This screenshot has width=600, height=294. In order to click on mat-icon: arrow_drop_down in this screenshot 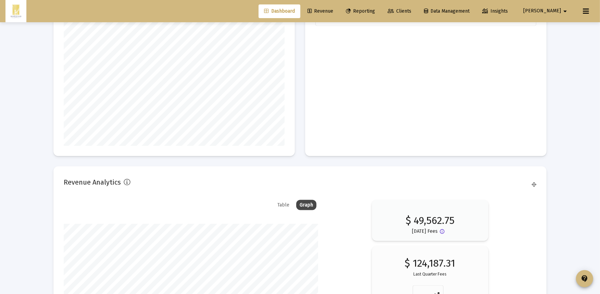, I will do `click(565, 11)`.